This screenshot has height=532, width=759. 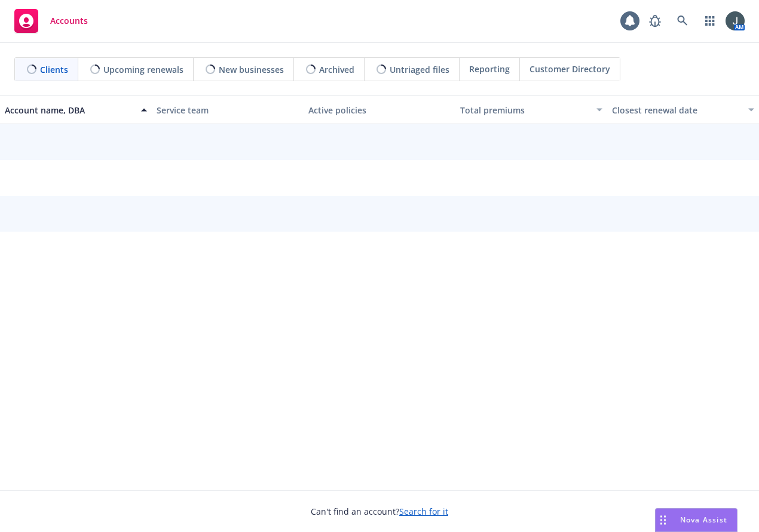 I want to click on a: Accounts, so click(x=51, y=21).